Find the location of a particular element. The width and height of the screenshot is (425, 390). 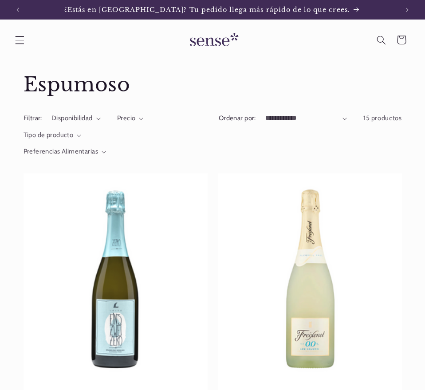

span: Tipo de producto is located at coordinates (48, 135).